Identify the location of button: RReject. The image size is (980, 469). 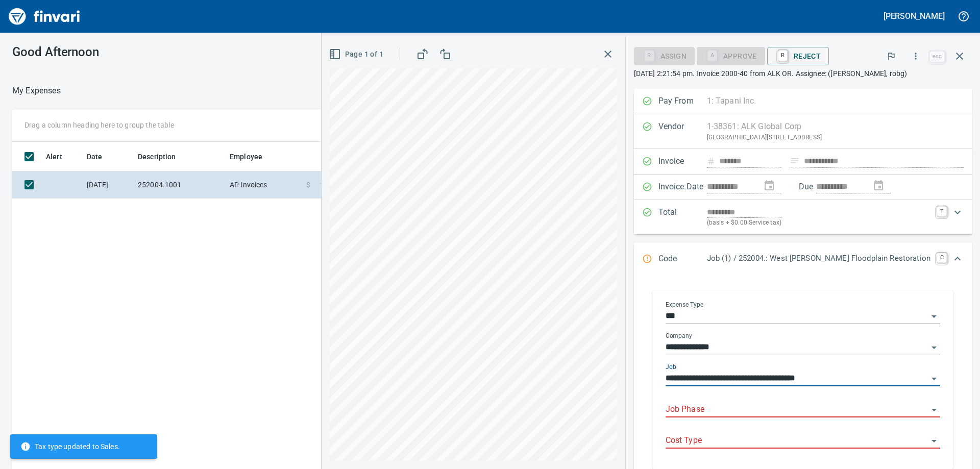
(798, 56).